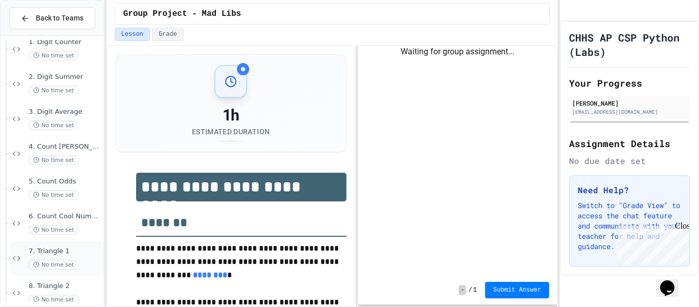 This screenshot has width=699, height=307. What do you see at coordinates (132, 34) in the screenshot?
I see `button: Lesson` at bounding box center [132, 34].